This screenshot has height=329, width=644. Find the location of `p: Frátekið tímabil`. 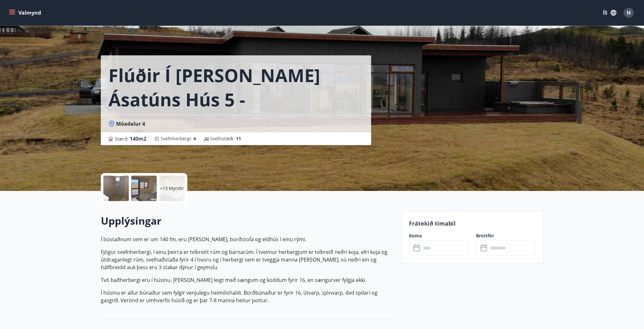

p: Frátekið tímabil is located at coordinates (472, 223).